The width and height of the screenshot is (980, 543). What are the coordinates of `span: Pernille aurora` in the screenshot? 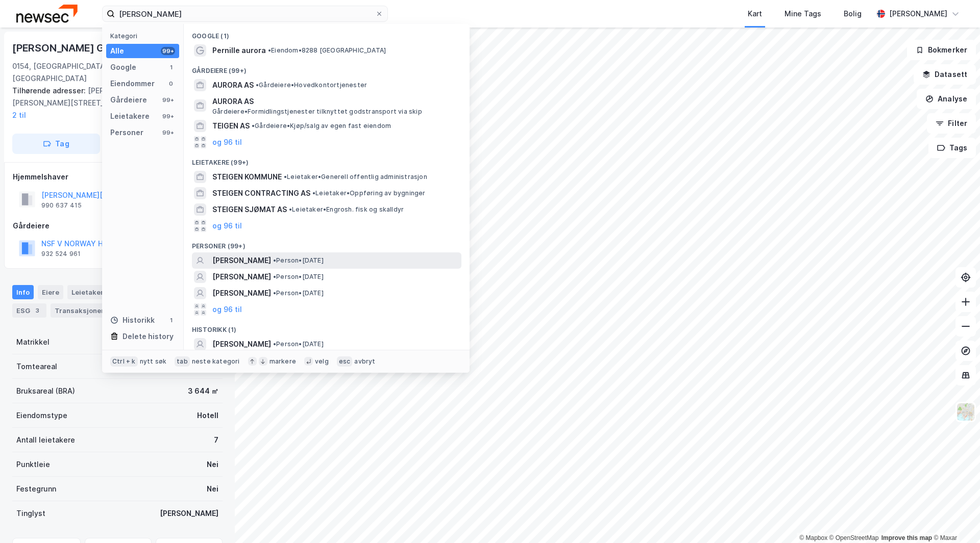 It's located at (239, 50).